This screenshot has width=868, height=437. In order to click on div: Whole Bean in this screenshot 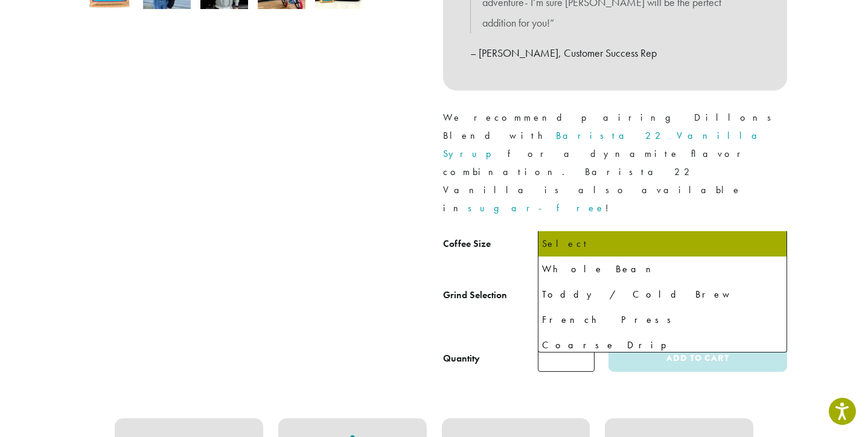, I will do `click(663, 269)`.